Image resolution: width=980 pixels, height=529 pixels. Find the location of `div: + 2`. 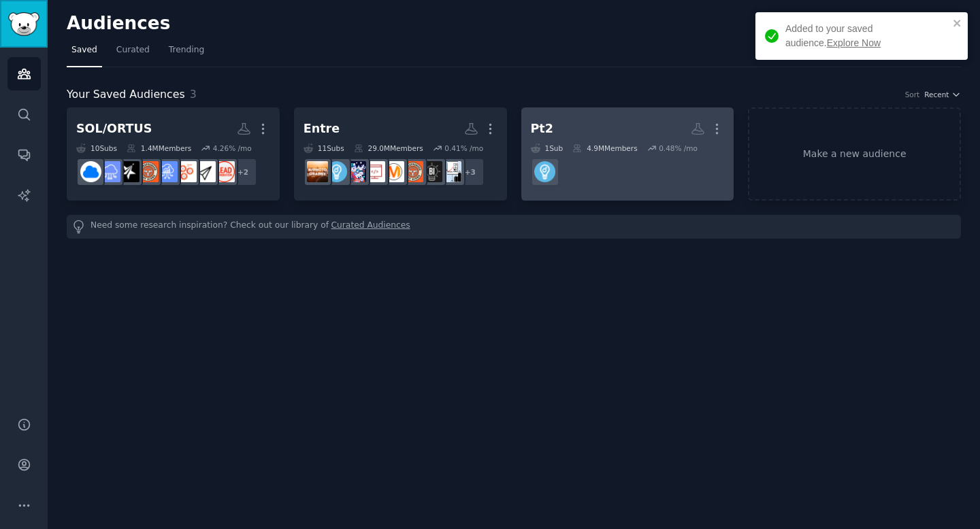

div: + 2 is located at coordinates (243, 172).